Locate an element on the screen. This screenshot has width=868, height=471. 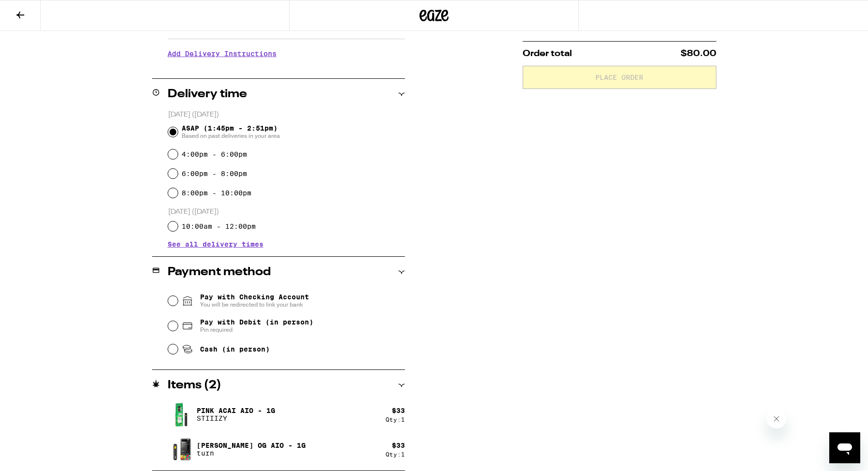
span: Pay with Checking Account is located at coordinates (254, 301).